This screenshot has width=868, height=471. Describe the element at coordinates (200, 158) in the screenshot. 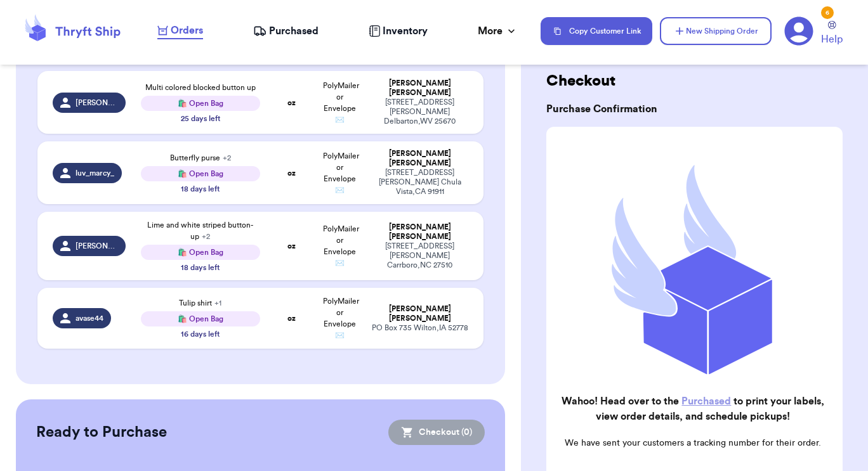

I see `span: Butterfly purse` at that location.